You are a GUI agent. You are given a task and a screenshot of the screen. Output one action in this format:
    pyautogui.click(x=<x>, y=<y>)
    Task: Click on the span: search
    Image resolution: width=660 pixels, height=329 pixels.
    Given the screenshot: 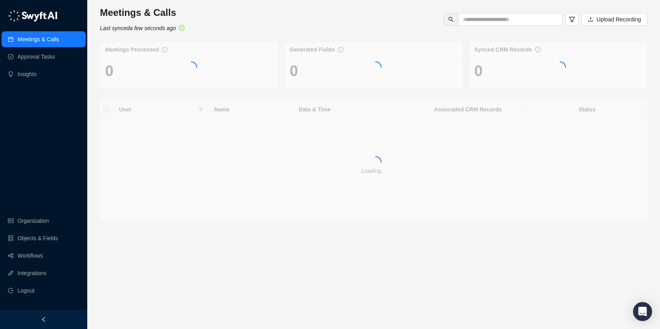 What is the action you would take?
    pyautogui.click(x=451, y=19)
    